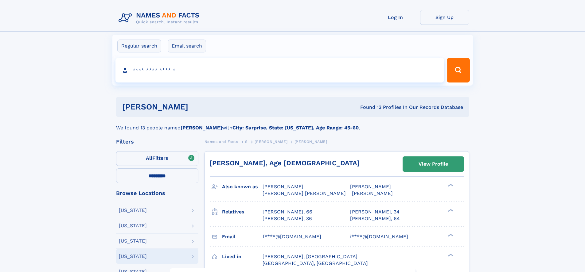 The width and height of the screenshot is (585, 272). Describe the element at coordinates (242, 212) in the screenshot. I see `h3: Relatives` at that location.